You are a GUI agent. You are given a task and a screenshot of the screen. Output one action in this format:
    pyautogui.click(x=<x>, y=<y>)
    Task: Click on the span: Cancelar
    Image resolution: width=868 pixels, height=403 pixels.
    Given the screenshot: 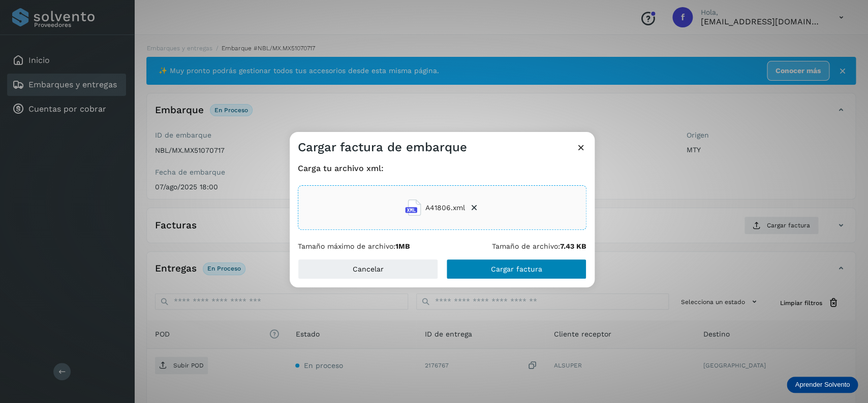 What is the action you would take?
    pyautogui.click(x=368, y=269)
    